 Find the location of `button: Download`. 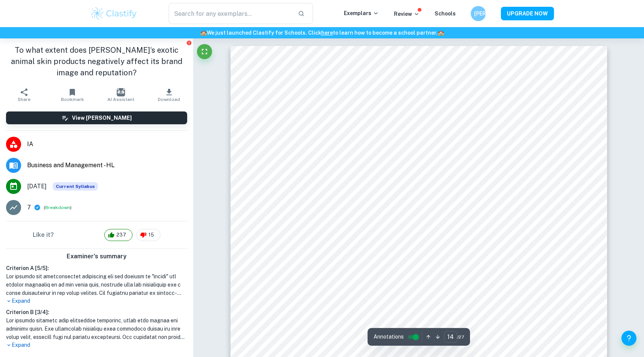

button: Download is located at coordinates (169, 95).